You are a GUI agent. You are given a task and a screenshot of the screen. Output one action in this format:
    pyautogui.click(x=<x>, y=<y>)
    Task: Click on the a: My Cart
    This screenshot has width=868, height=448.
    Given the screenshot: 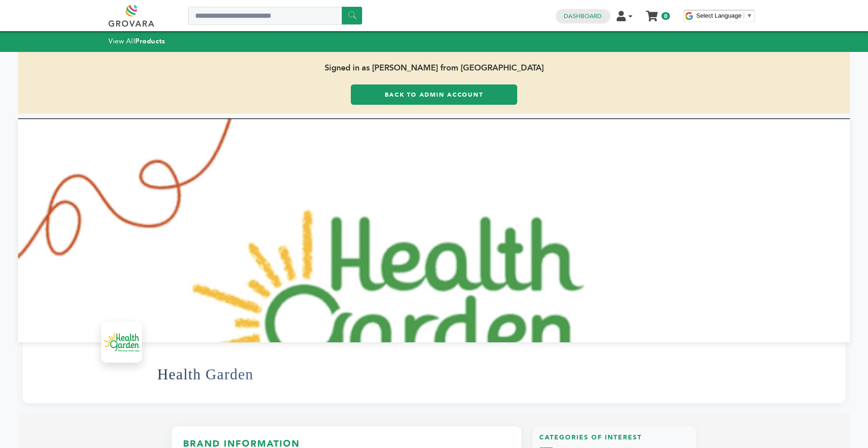 What is the action you would take?
    pyautogui.click(x=652, y=13)
    